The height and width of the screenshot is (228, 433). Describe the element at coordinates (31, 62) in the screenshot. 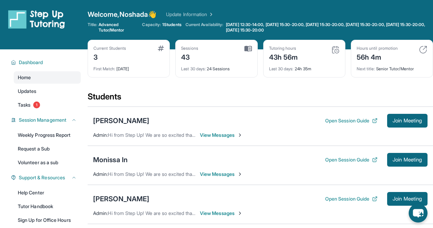

I see `span: Dashboard` at that location.